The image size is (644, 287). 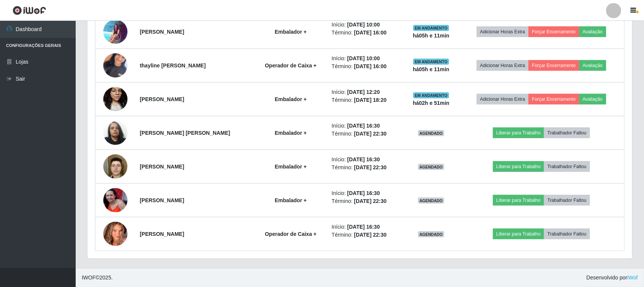 I want to click on img: 1729691026588.jpeg, so click(x=115, y=99).